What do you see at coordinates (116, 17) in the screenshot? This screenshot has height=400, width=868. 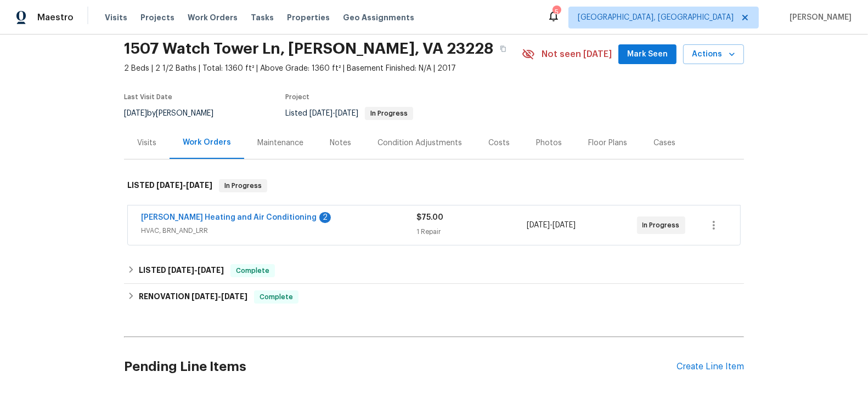 I see `span: Visits` at bounding box center [116, 17].